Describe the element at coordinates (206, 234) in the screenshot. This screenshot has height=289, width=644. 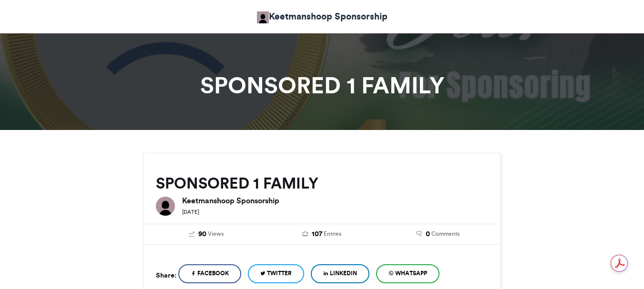
I see `a: 90 Views` at that location.